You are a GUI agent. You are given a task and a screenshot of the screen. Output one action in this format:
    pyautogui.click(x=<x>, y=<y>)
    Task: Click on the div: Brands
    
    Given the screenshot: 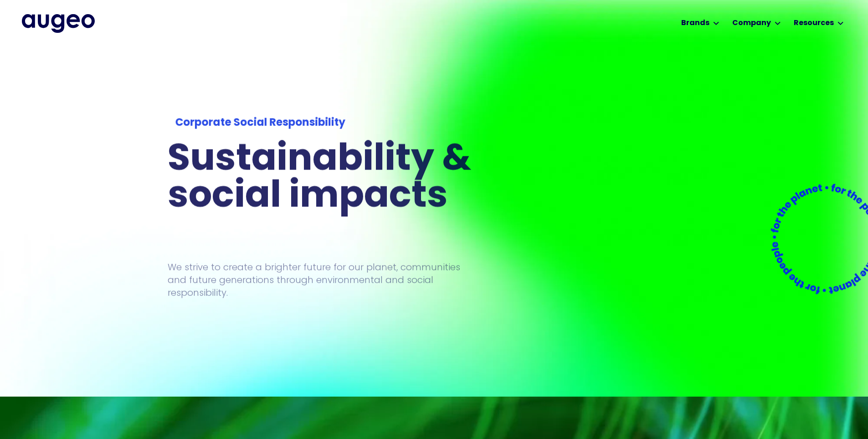 What is the action you would take?
    pyautogui.click(x=695, y=23)
    